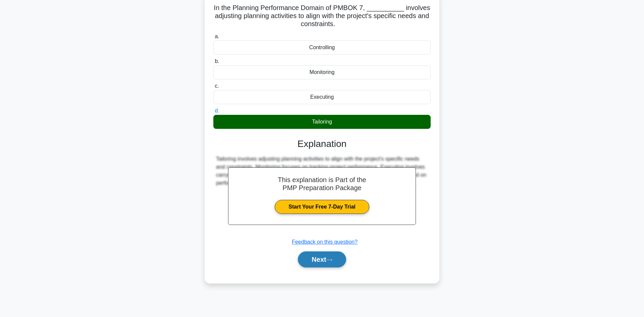 This screenshot has height=317, width=644. I want to click on button: Next, so click(322, 260).